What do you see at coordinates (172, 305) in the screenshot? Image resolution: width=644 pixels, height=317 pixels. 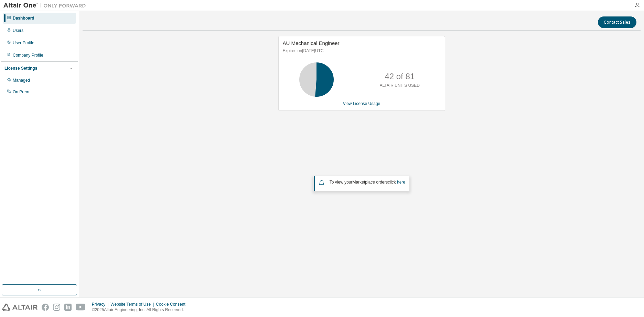 I see `div: Cookie Consent` at bounding box center [172, 305].